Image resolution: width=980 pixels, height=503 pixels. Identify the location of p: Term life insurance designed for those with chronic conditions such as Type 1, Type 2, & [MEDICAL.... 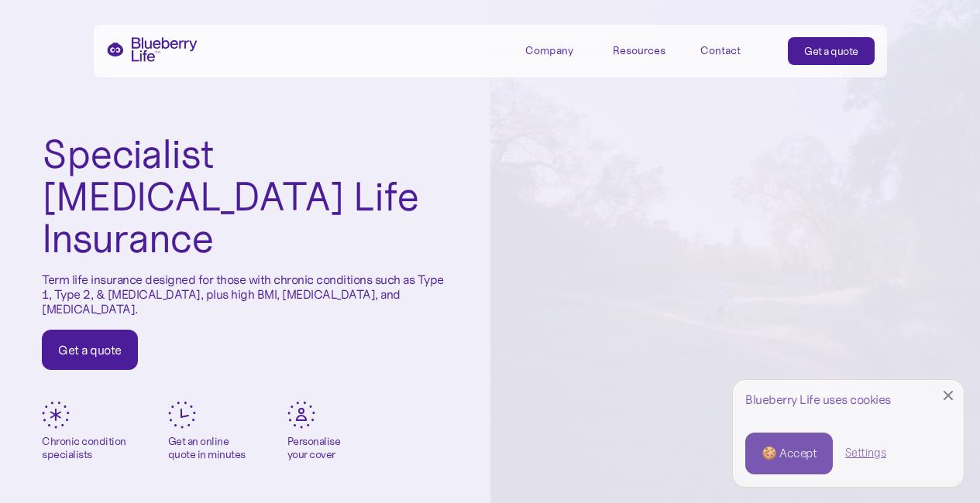
(245, 295).